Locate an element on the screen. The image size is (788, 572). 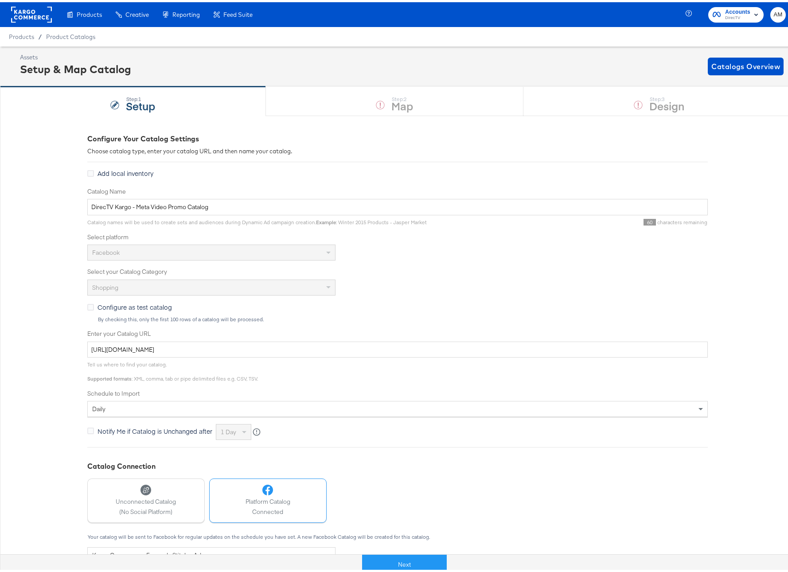
span: AM is located at coordinates (777, 12).